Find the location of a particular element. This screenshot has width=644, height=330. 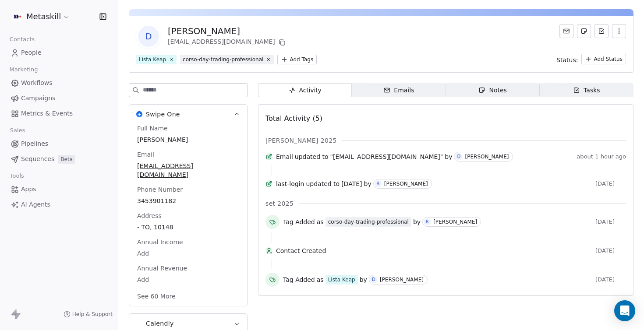

span: Metrics & Events is located at coordinates (47, 113).